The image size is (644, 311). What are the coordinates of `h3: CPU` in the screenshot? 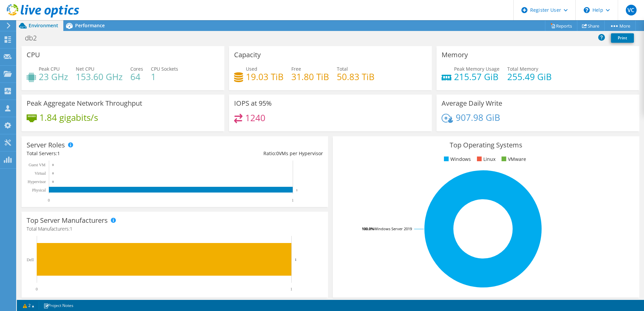 It's located at (34, 55).